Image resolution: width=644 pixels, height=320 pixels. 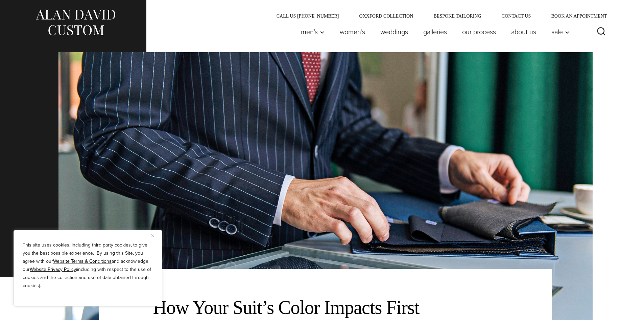 What do you see at coordinates (433, 32) in the screenshot?
I see `nav: Primary Navigation` at bounding box center [433, 32].